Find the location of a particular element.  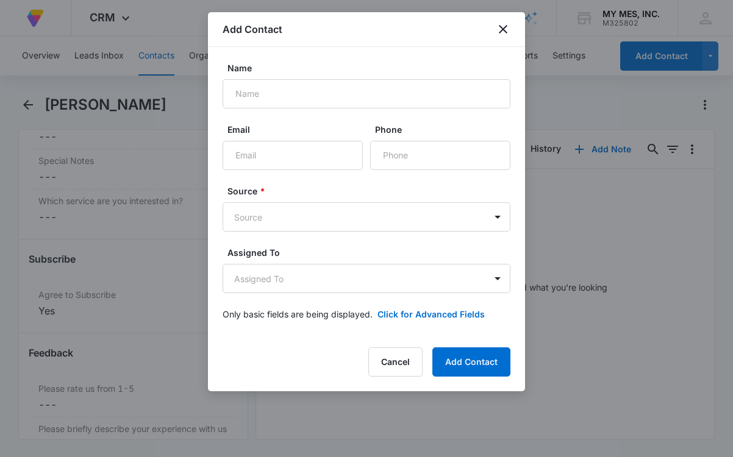

label: Name is located at coordinates (371, 68).